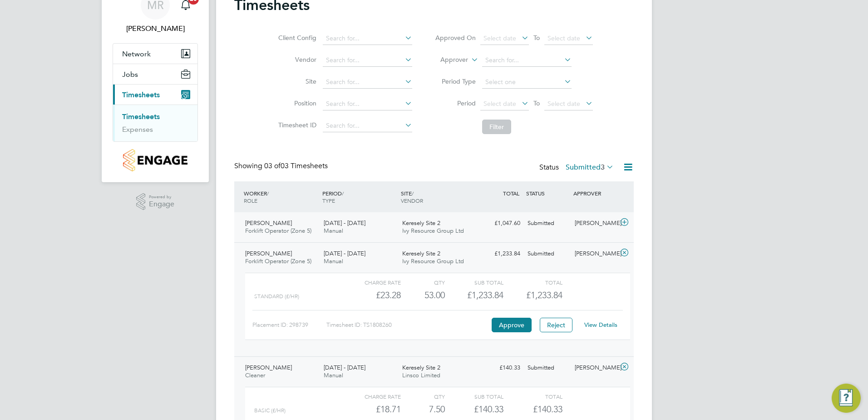  I want to click on div: 53.00, so click(422, 295).